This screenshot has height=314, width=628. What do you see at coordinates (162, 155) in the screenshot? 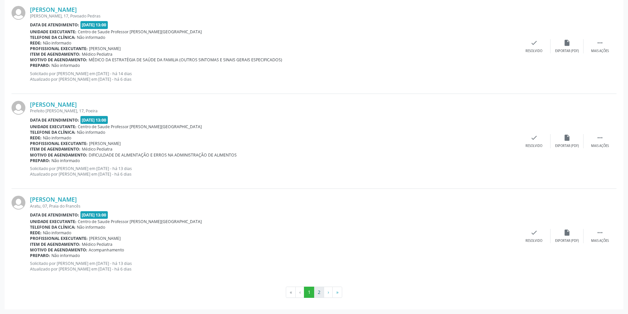
I see `span: DIFICULDADE DE ALIMENTAÇÃO E ERROS NA ADMINISTRAÇÃO DE ALIMENTOS` at bounding box center [162, 155].